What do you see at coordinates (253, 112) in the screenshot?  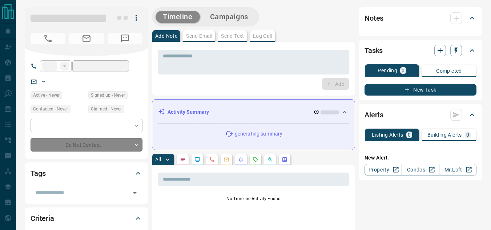 I see `div: Activity Summary` at bounding box center [253, 112].